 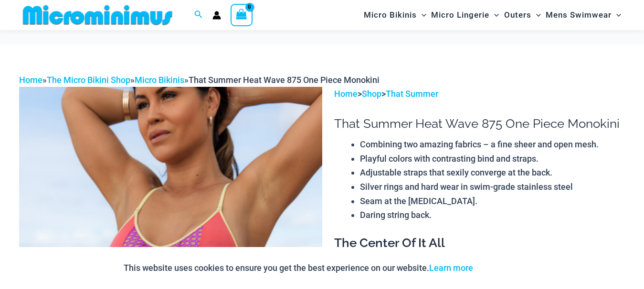 I want to click on a: Account icon link, so click(x=217, y=15).